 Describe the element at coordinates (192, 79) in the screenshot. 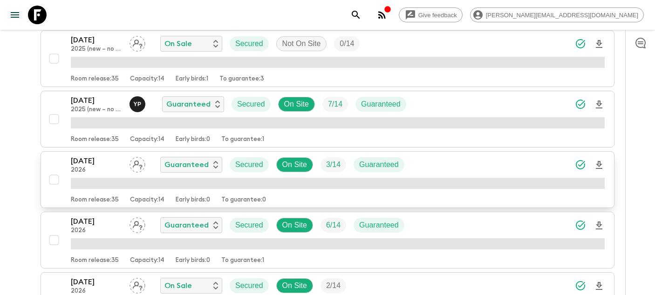

I see `p: Early birds: 1` at that location.